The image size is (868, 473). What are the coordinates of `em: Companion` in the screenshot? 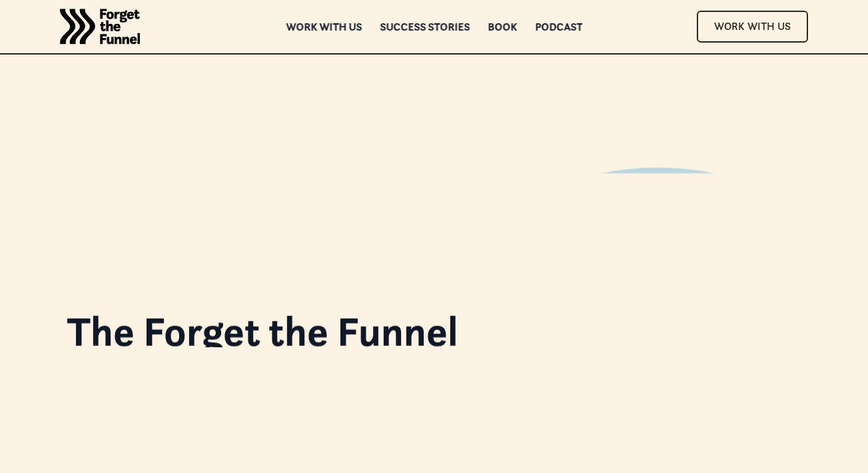 It's located at (352, 373).